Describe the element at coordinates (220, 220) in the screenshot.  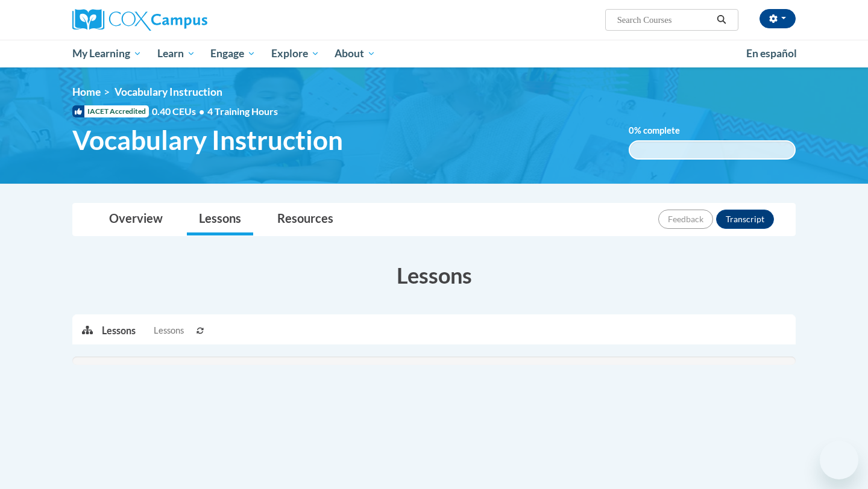
I see `a: Lessons` at that location.